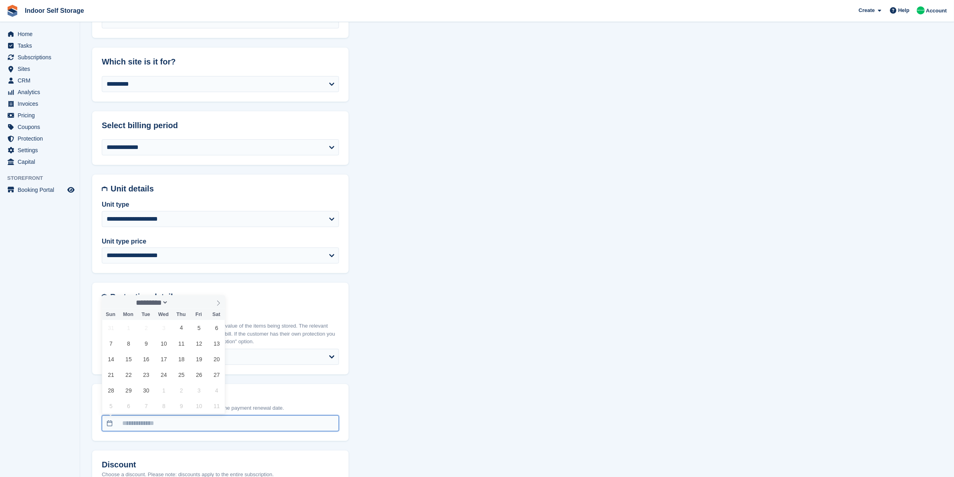  I want to click on span: September 9, 2025, so click(146, 343).